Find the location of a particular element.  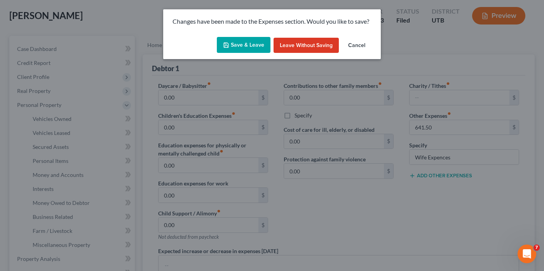

span: 7 is located at coordinates (537, 248).